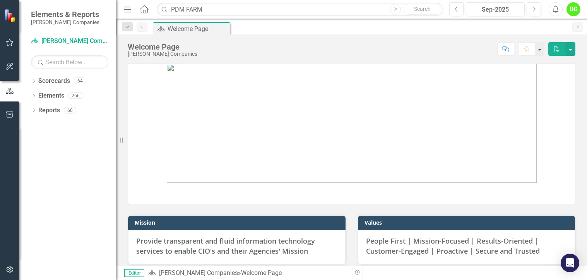  I want to click on input: Search Below..., so click(70, 62).